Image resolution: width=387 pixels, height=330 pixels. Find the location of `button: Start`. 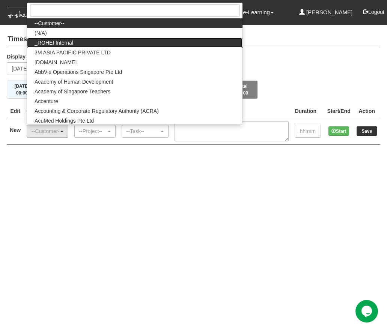

button: Start is located at coordinates (338, 131).